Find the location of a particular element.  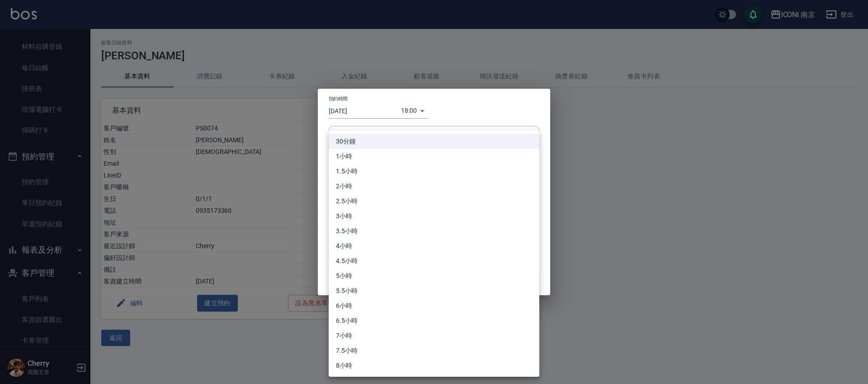

li: 8小時 is located at coordinates (434, 365).